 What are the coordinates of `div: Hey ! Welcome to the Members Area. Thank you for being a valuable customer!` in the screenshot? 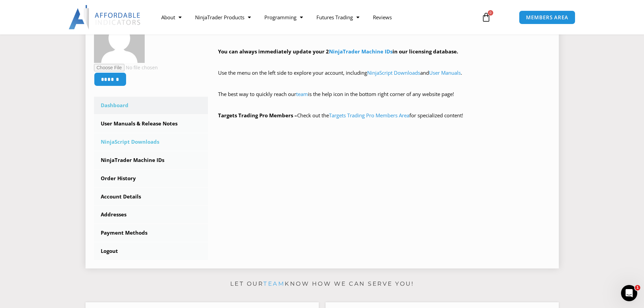 It's located at (384, 67).